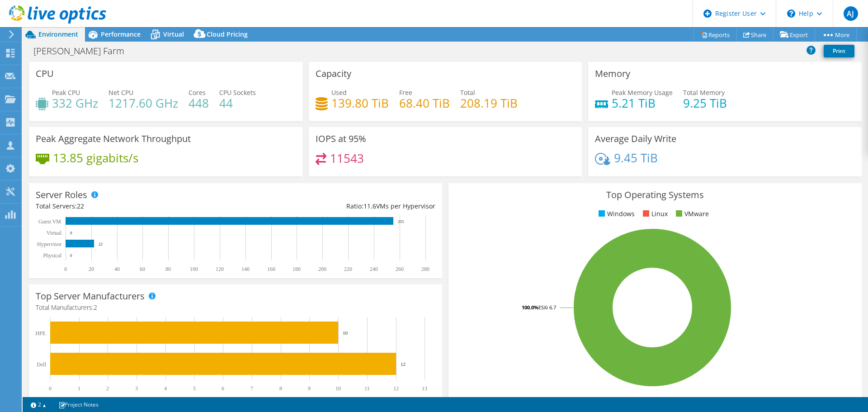 This screenshot has width=868, height=412. What do you see at coordinates (836, 34) in the screenshot?
I see `a: More` at bounding box center [836, 34].